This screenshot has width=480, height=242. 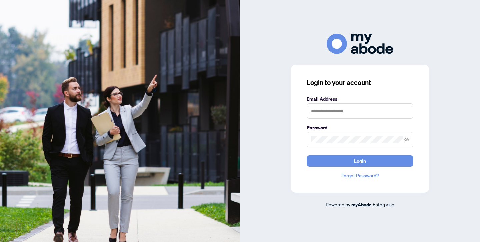 What do you see at coordinates (338, 204) in the screenshot?
I see `span: Powered by` at bounding box center [338, 204].